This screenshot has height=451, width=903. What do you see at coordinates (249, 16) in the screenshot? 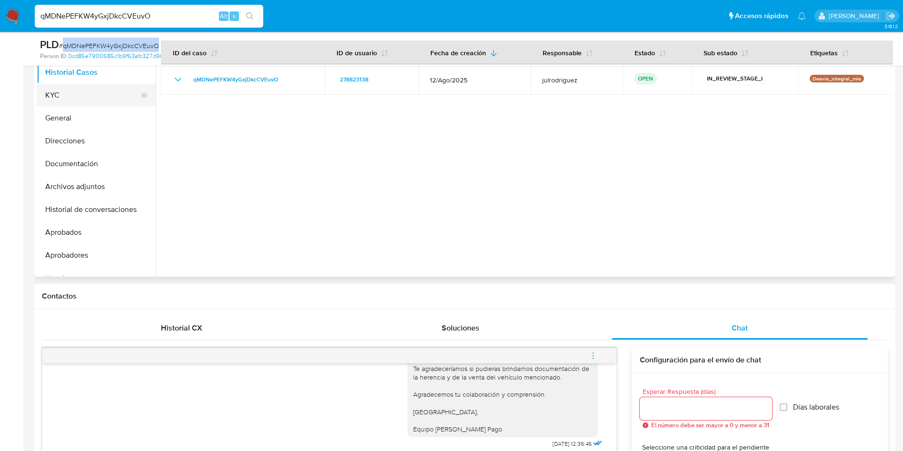
I see `button: search-icon` at bounding box center [249, 16].